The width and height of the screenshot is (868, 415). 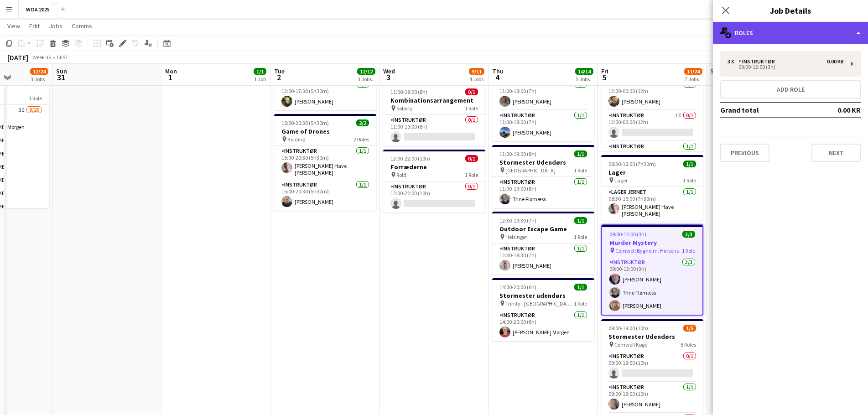 What do you see at coordinates (279, 72) in the screenshot?
I see `span: Tue` at bounding box center [279, 72].